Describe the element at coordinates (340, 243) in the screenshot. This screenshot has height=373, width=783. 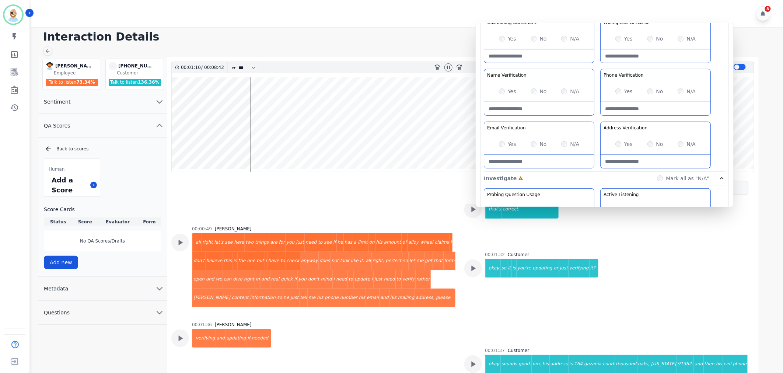
I see `div: he` at that location.